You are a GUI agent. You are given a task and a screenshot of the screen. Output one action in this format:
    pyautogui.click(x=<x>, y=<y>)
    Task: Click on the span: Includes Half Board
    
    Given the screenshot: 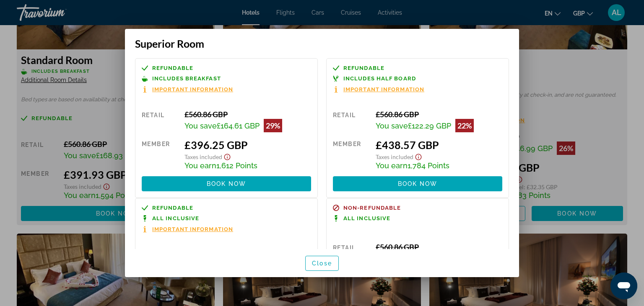 What is the action you would take?
    pyautogui.click(x=379, y=78)
    